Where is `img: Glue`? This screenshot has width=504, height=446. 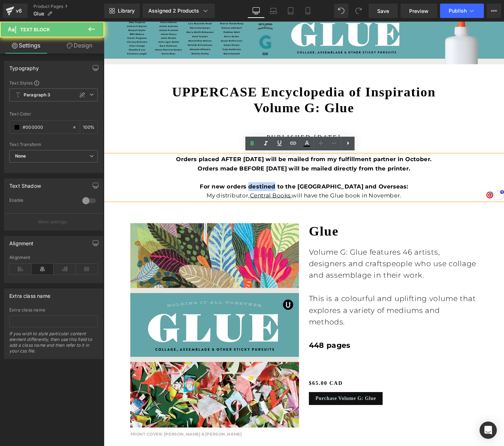
img: Glue is located at coordinates (120, 330).